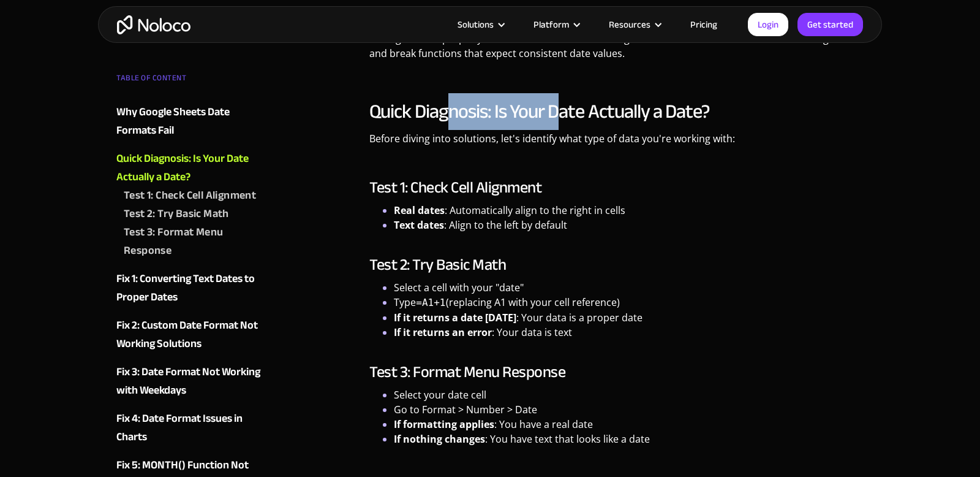 The height and width of the screenshot is (477, 980). I want to click on p: Having a mix of properly formatted dates and text strings in the same column can cause formatting..., so click(616, 50).